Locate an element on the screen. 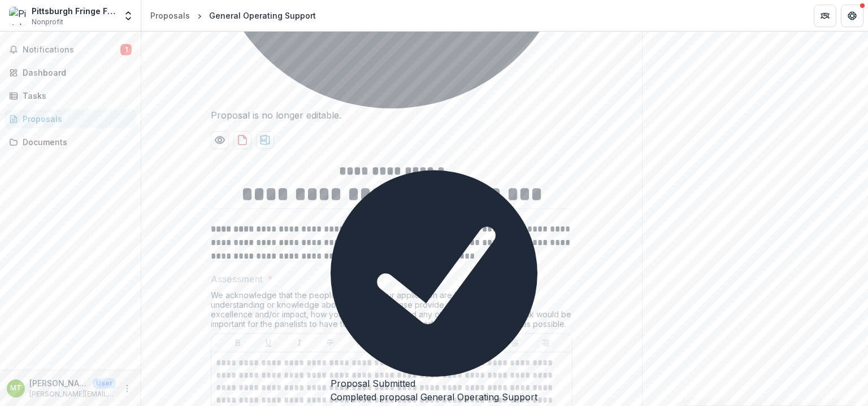 Image resolution: width=868 pixels, height=406 pixels. nav: breadcrumb is located at coordinates (233, 15).